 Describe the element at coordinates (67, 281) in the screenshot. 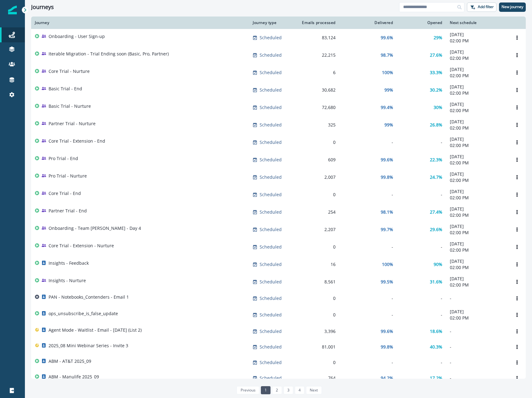

I see `p: Insights - Nurture` at that location.